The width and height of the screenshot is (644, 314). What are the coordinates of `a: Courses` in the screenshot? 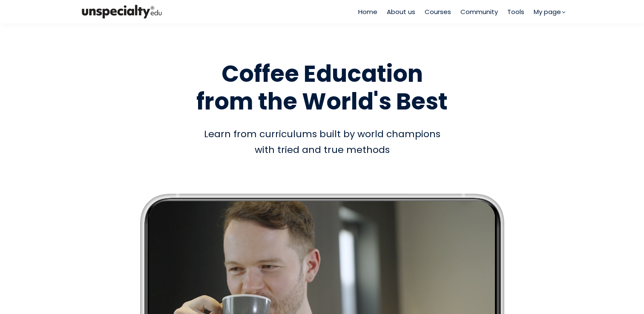 It's located at (438, 11).